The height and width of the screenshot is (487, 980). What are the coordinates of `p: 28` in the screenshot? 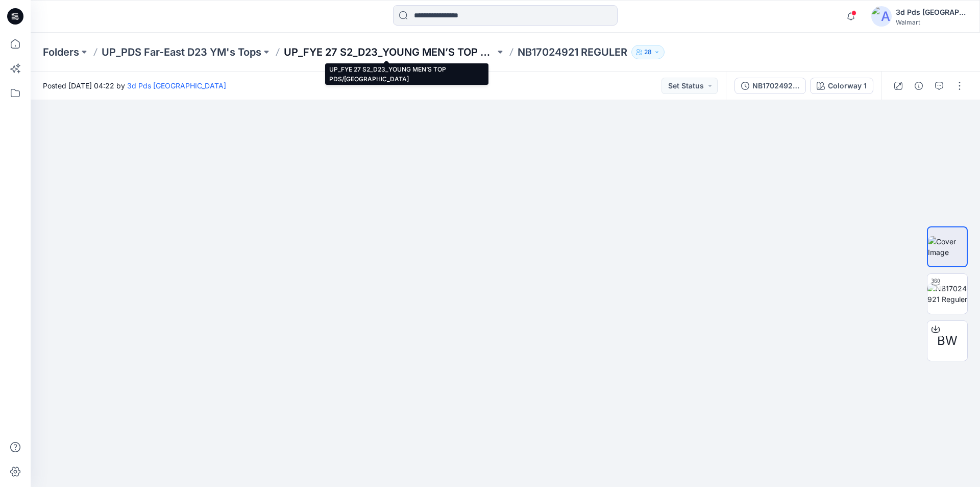 It's located at (647, 52).